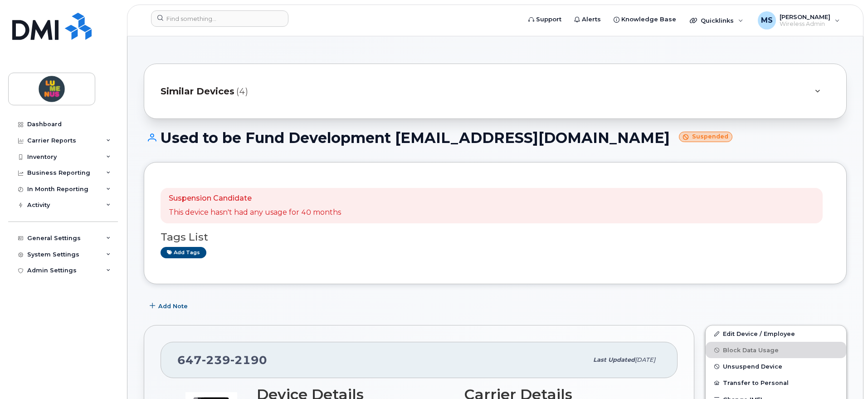 This screenshot has height=399, width=868. I want to click on p: Suspension Candidate, so click(255, 198).